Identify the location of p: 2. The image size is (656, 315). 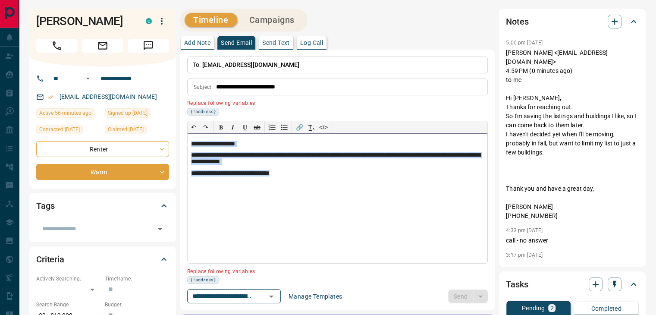
(551, 308).